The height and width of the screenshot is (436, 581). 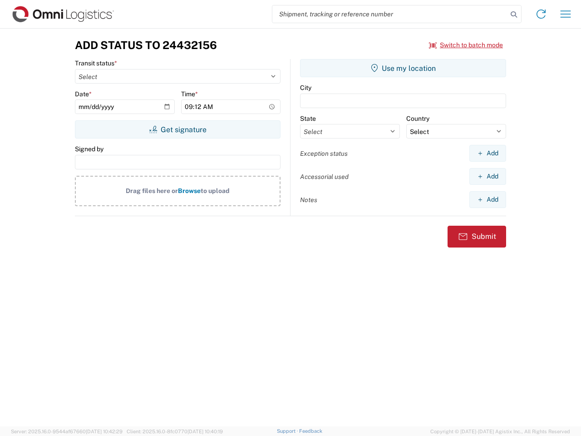 I want to click on label: Accessorial used, so click(x=324, y=177).